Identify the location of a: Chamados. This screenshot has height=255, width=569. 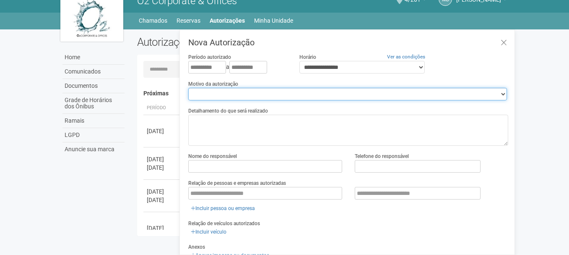
(153, 21).